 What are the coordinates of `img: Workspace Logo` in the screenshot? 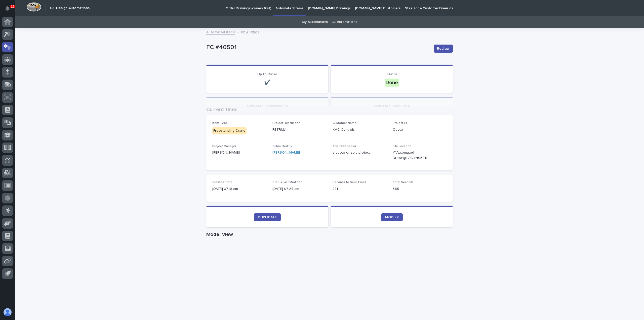 It's located at (34, 7).